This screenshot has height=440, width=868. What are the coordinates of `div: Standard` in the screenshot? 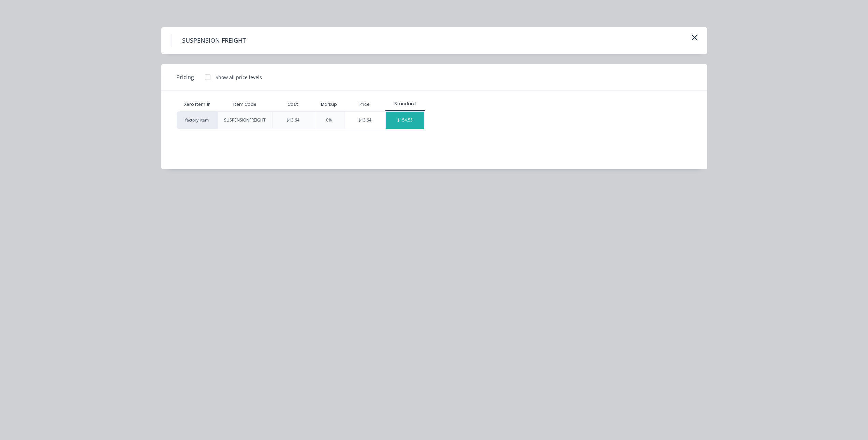 It's located at (405, 104).